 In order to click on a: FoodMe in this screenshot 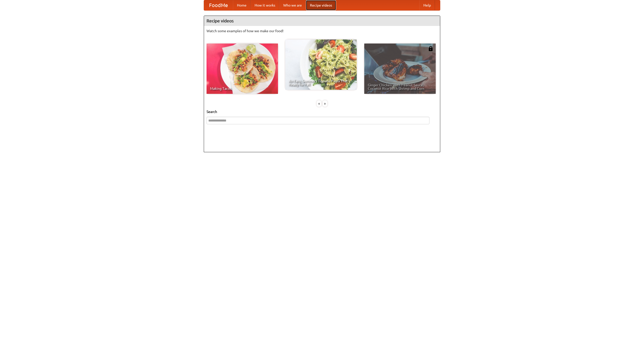, I will do `click(219, 5)`.